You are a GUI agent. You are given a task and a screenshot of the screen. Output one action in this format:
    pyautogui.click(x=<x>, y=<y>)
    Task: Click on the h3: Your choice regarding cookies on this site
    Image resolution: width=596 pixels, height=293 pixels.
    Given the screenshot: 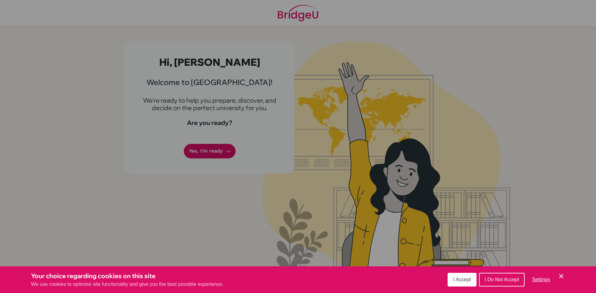 What is the action you would take?
    pyautogui.click(x=127, y=276)
    